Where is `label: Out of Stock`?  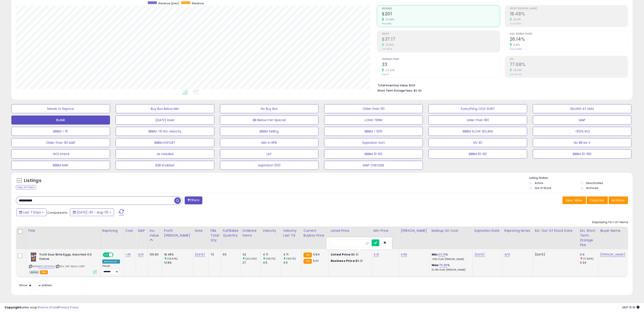 label: Out of Stock is located at coordinates (542, 188).